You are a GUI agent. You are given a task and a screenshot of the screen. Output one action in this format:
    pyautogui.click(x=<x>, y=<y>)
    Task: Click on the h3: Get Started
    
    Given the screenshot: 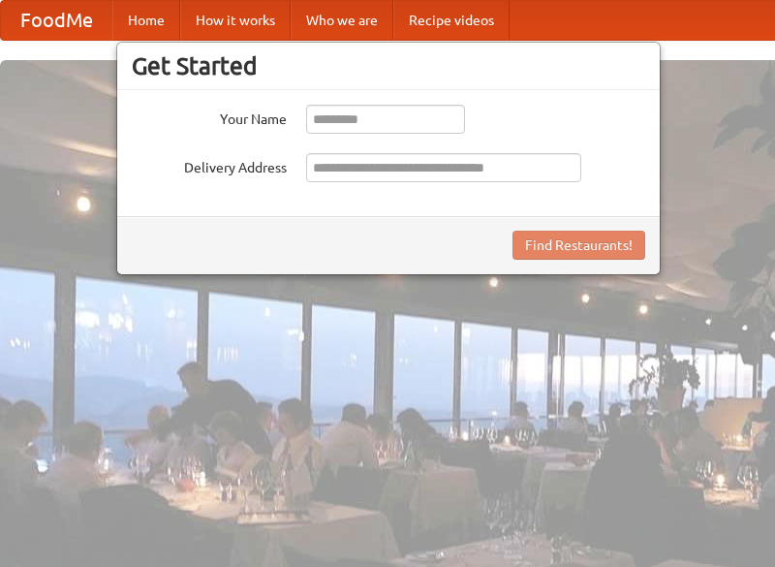 What is the action you would take?
    pyautogui.click(x=389, y=66)
    